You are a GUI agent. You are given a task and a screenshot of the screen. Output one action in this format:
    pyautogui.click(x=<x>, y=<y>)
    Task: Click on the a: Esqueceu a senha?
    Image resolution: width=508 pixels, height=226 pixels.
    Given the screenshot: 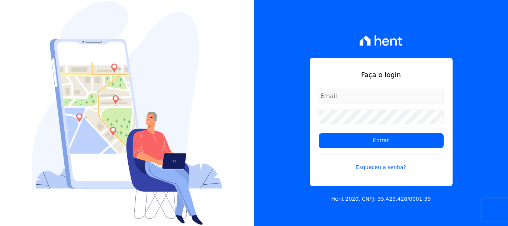 What is the action you would take?
    pyautogui.click(x=382, y=163)
    